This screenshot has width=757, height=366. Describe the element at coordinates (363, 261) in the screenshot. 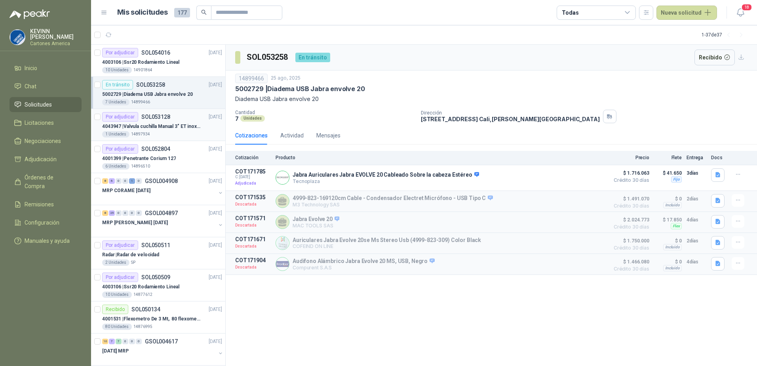

I see `p: Audífono Alámbrico Jabra Evolve 20 MS, USB, Negro` at that location.